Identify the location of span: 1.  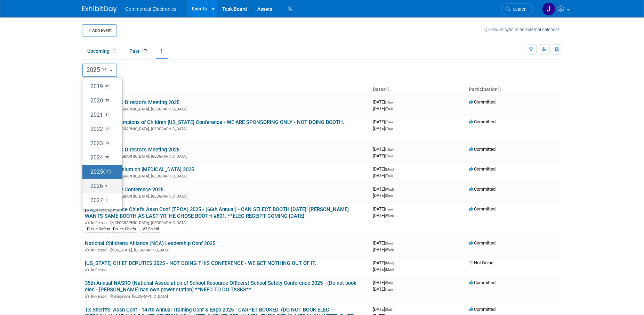
(106, 200).